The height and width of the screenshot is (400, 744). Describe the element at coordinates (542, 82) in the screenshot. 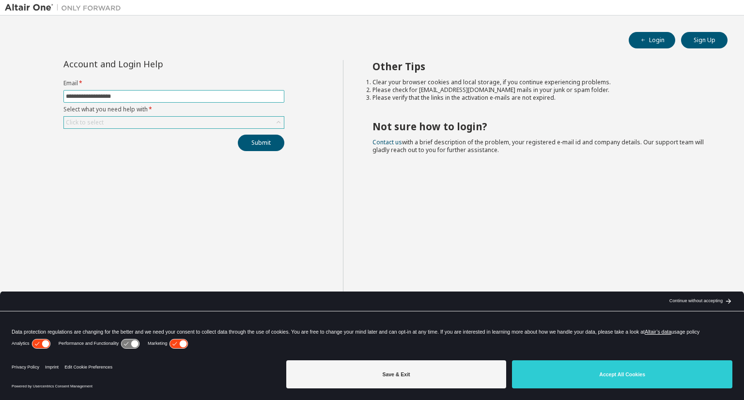

I see `li: Clear your browser cookies and local storage, if you continue experiencing problems.` at that location.